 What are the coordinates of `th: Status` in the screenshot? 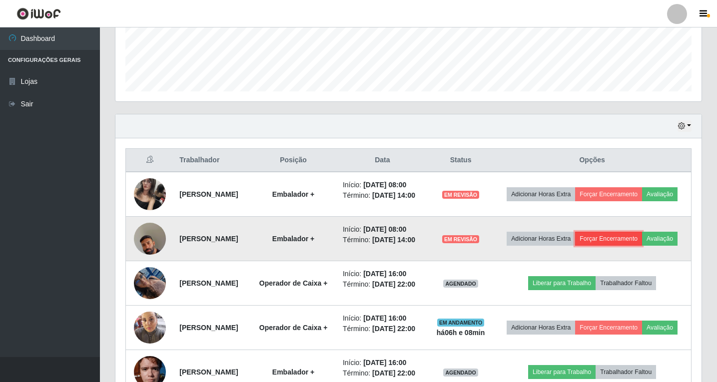 It's located at (461, 160).